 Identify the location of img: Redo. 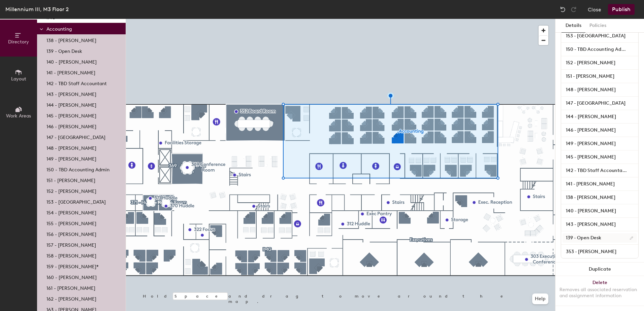
(573, 9).